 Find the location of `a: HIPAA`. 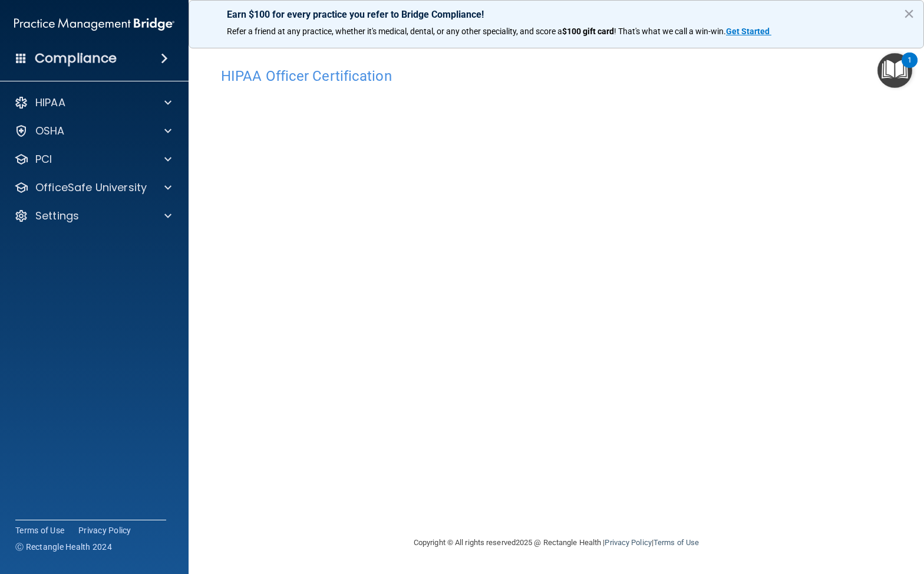

a: HIPAA is located at coordinates (92, 103).